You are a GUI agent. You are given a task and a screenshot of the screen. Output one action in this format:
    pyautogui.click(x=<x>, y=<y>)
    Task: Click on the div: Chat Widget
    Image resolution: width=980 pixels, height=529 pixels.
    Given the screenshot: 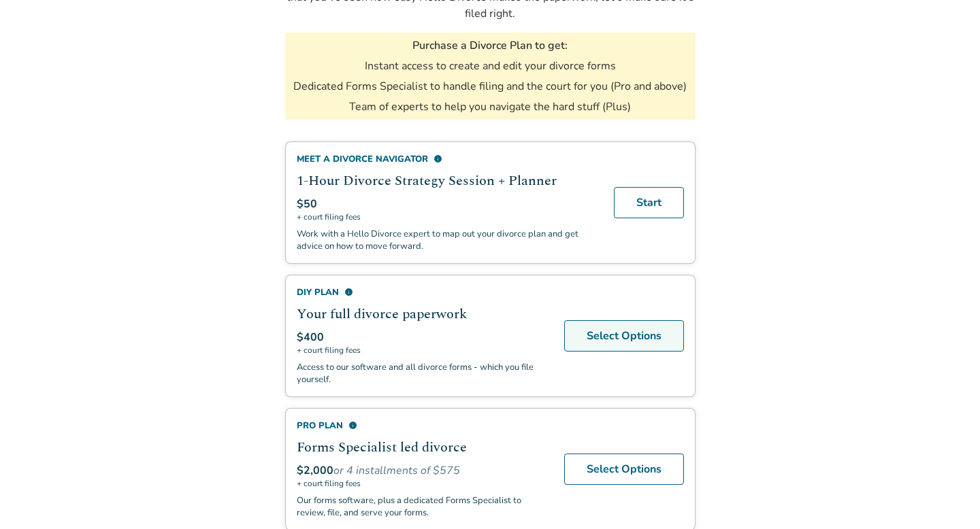 What is the action you would take?
    pyautogui.click(x=946, y=497)
    